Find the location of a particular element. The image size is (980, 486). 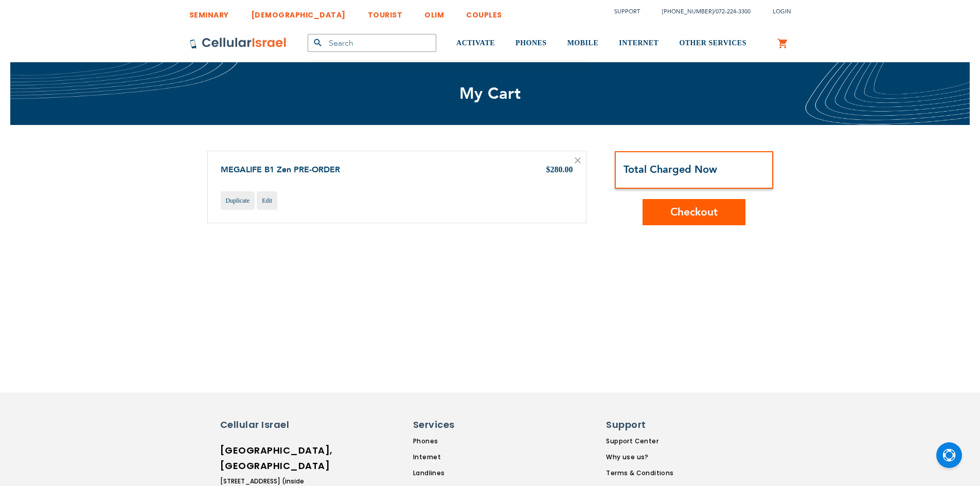

a: MOBILE is located at coordinates (583, 43).